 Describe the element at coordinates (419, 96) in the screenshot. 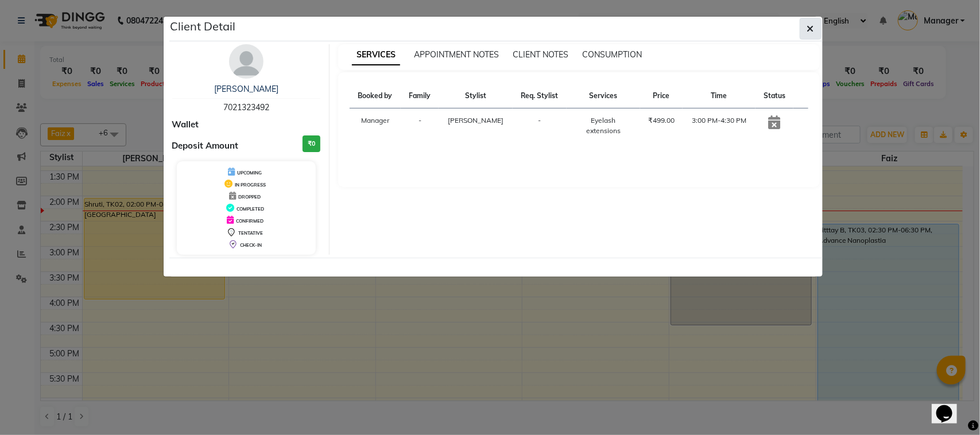

I see `th: Family` at that location.